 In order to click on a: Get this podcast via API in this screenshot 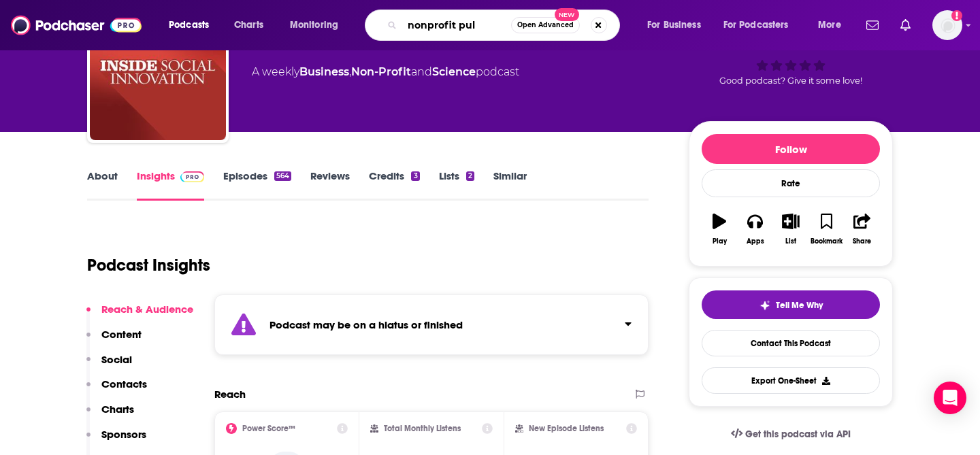, I will do `click(791, 434)`.